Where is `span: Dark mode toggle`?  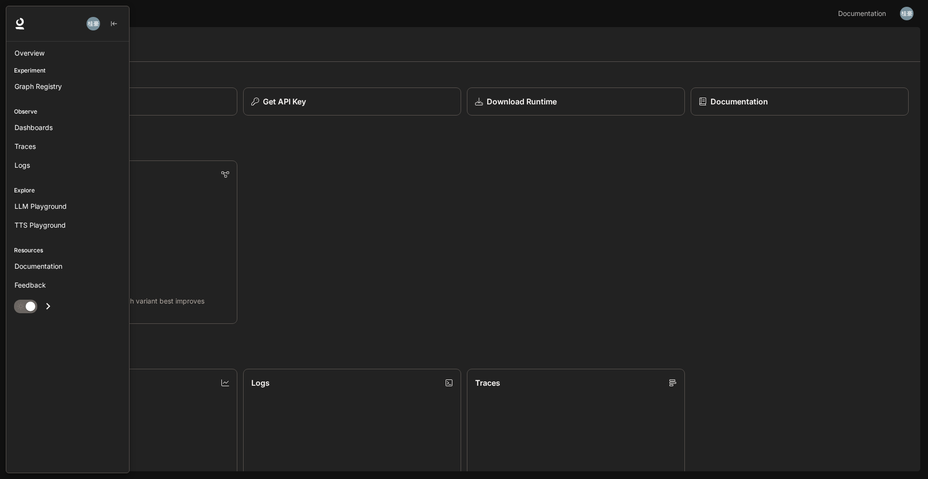
span: Dark mode toggle is located at coordinates (30, 306).